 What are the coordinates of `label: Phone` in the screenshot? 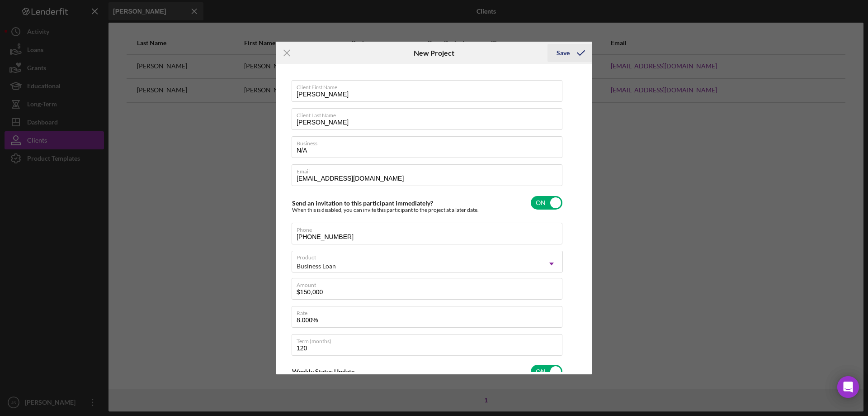 It's located at (429, 228).